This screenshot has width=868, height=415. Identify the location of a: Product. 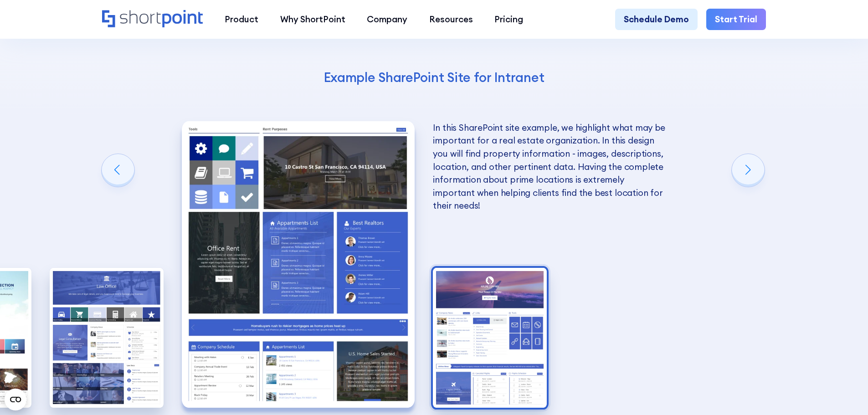
(242, 19).